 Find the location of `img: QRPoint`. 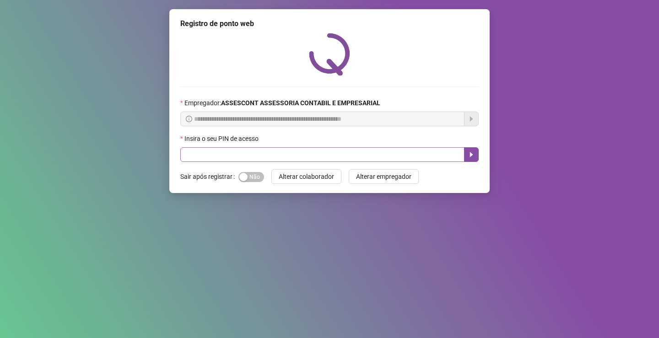

img: QRPoint is located at coordinates (329, 54).